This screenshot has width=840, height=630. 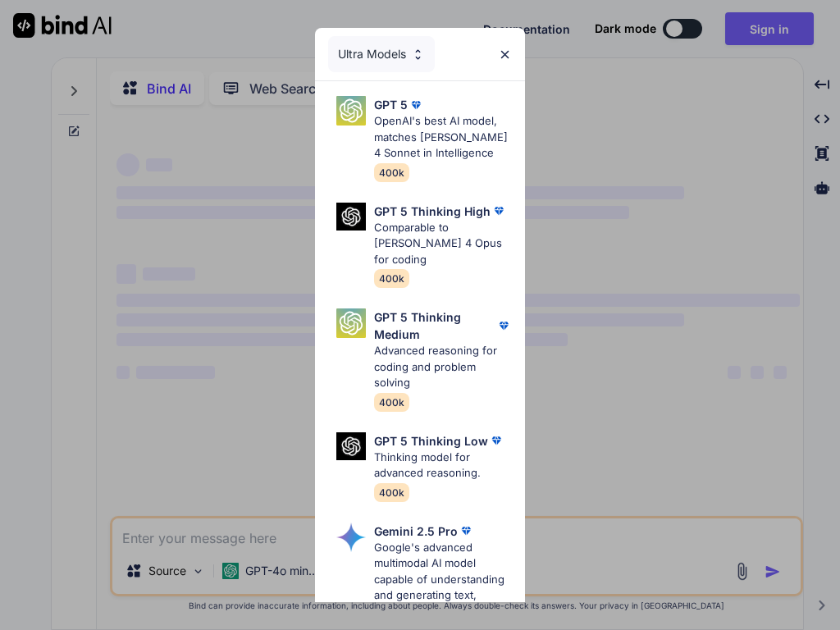 I want to click on p: Thinking model for advanced reasoning., so click(x=443, y=465).